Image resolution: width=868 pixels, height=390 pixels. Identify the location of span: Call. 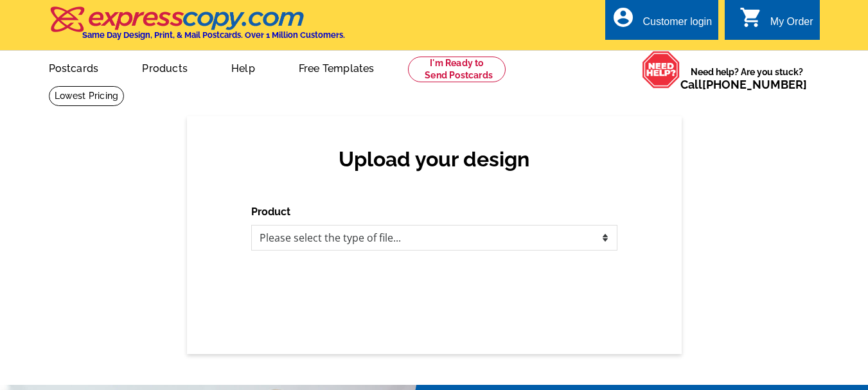
(743, 84).